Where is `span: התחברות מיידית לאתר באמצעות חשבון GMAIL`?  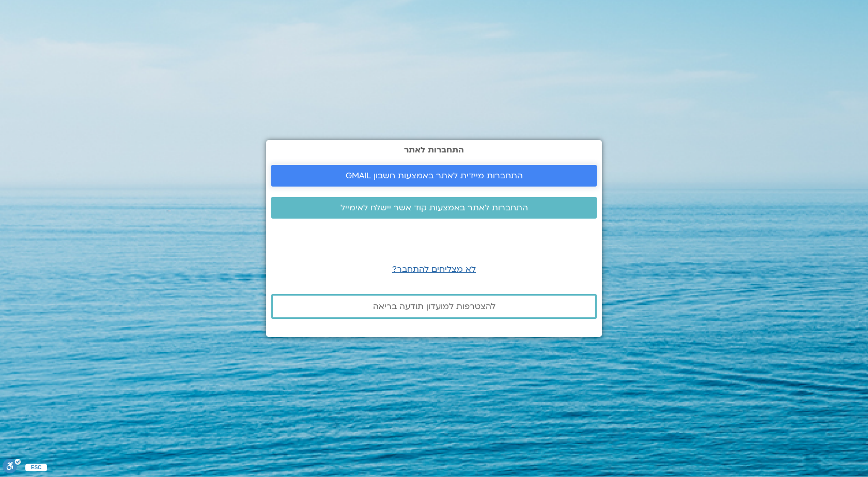 span: התחברות מיידית לאתר באמצעות חשבון GMAIL is located at coordinates (434, 176).